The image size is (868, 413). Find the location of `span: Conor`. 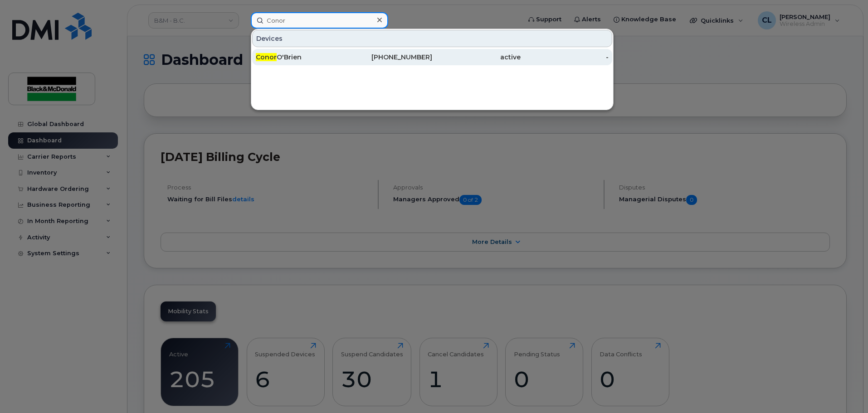

span: Conor is located at coordinates (266, 57).